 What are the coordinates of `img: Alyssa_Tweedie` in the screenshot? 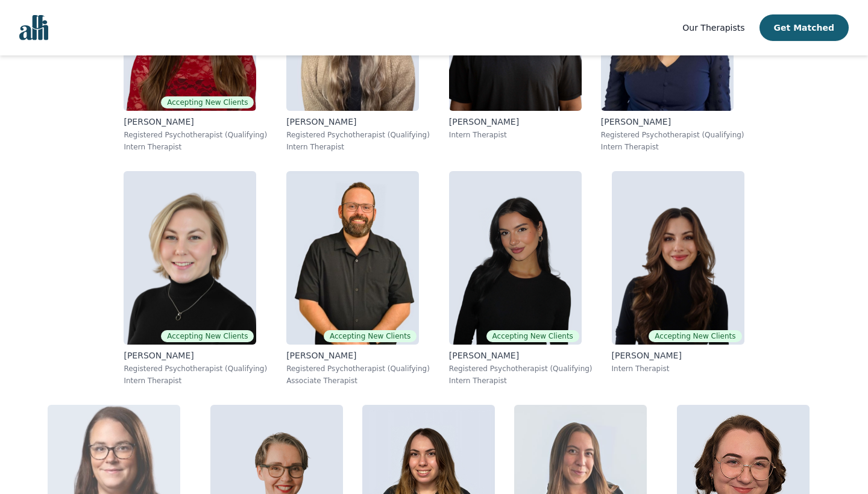 It's located at (515, 258).